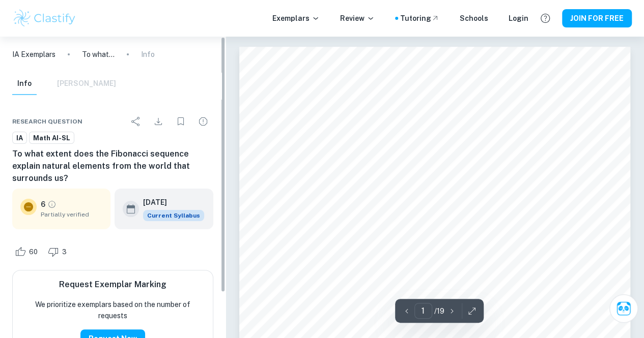  Describe the element at coordinates (420, 18) in the screenshot. I see `a: Tutoring` at that location.